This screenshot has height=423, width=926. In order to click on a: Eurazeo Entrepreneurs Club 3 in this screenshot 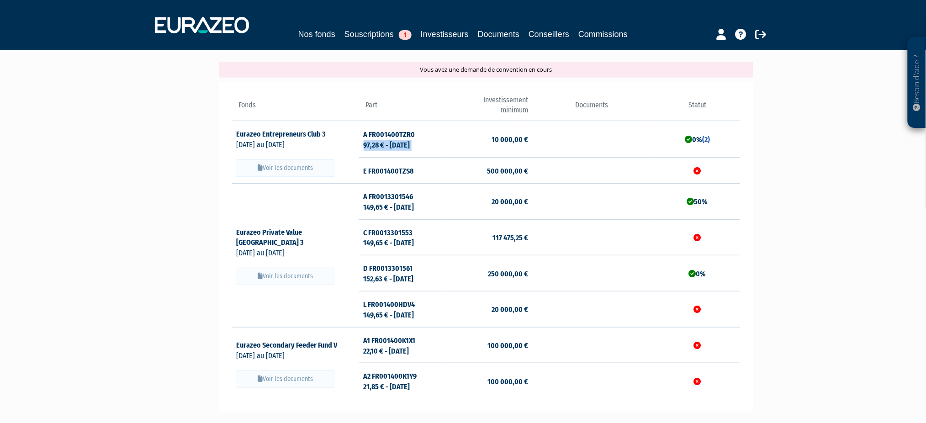, I will do `click(285, 134)`.